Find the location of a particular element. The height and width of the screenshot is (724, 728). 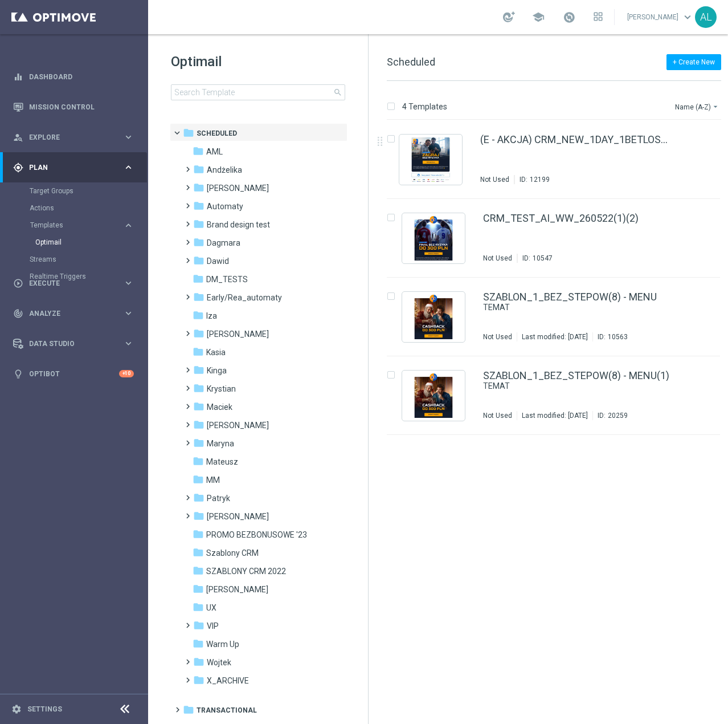

div: Data Studio keyboard_arrow_right is located at coordinates (74, 343).